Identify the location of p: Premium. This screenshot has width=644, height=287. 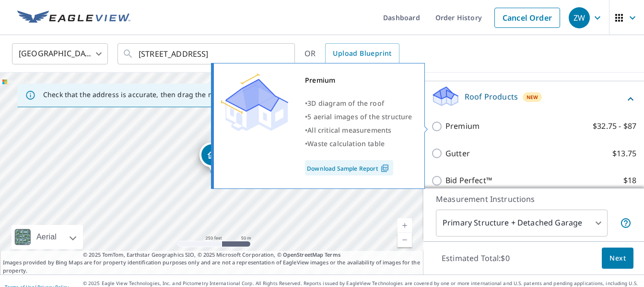
(462, 126).